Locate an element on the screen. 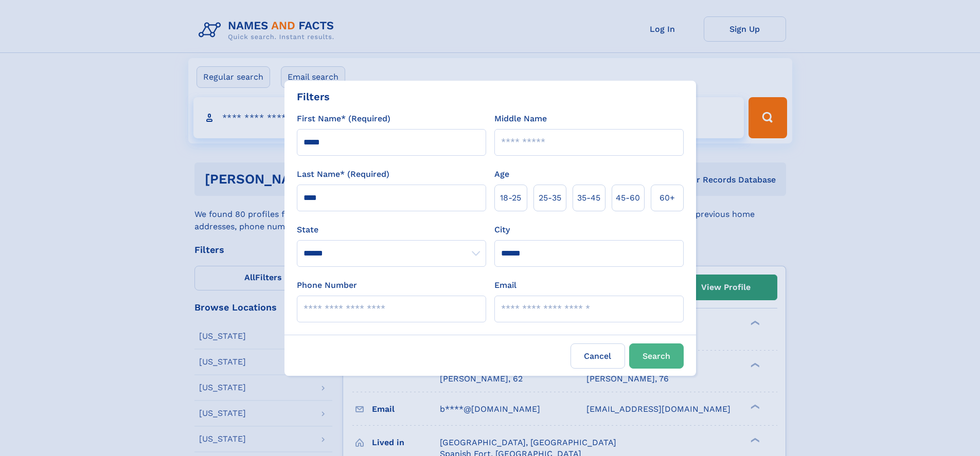 The image size is (980, 456). span: 60+ is located at coordinates (667, 198).